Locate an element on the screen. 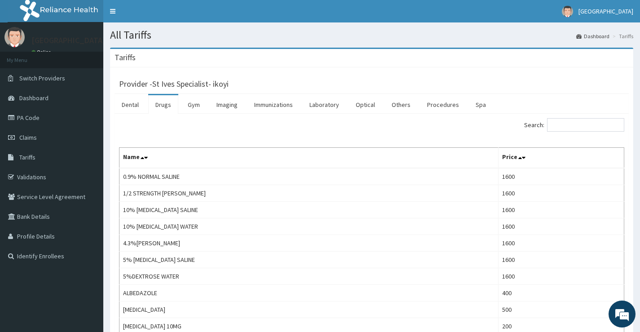  a: Gym is located at coordinates (194, 105).